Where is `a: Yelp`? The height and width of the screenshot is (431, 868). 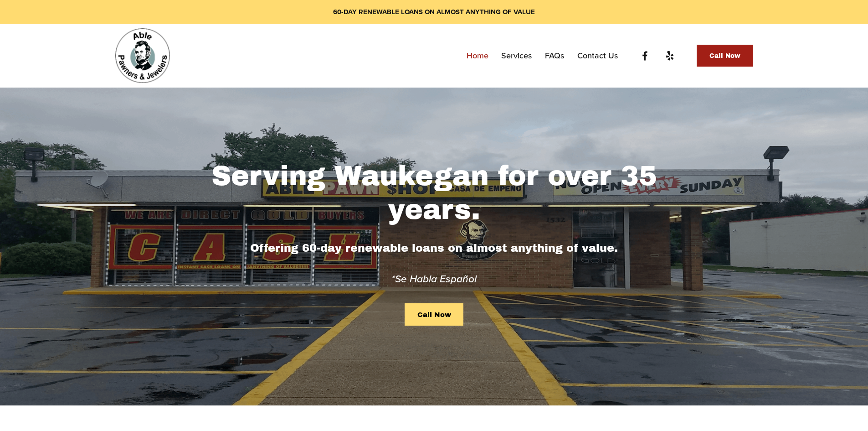
a: Yelp is located at coordinates (670, 56).